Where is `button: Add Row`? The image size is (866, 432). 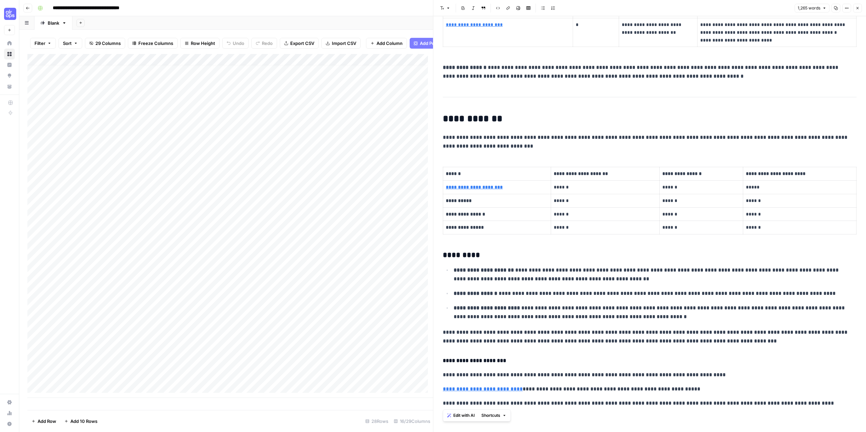
button: Add Row is located at coordinates (44, 422).